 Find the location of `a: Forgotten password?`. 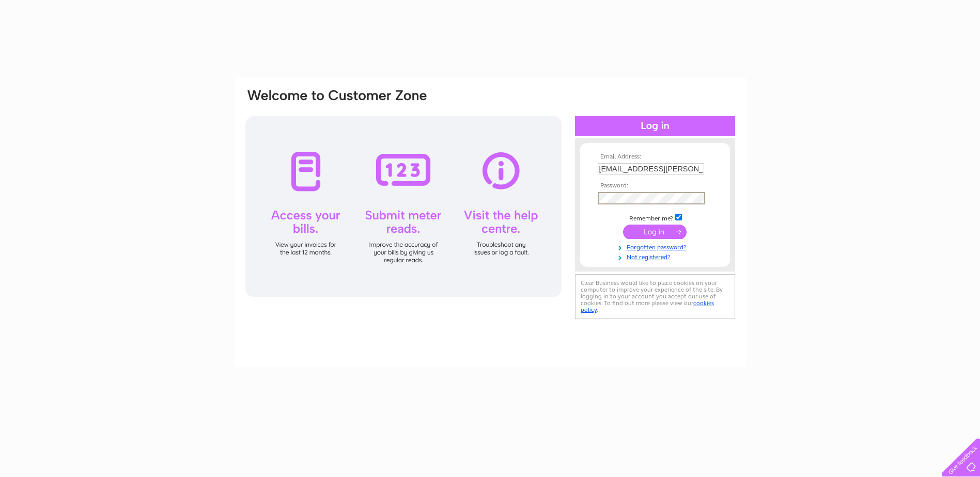

a: Forgotten password? is located at coordinates (656, 247).